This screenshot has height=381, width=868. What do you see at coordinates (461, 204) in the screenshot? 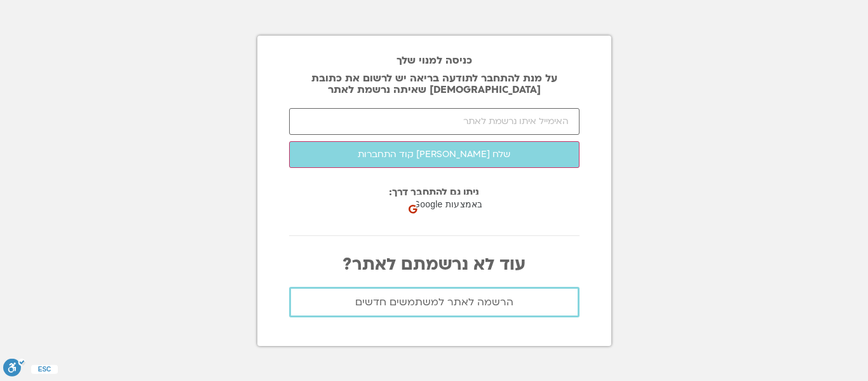
I see `span: כניסה באמצעות Google` at bounding box center [461, 204].